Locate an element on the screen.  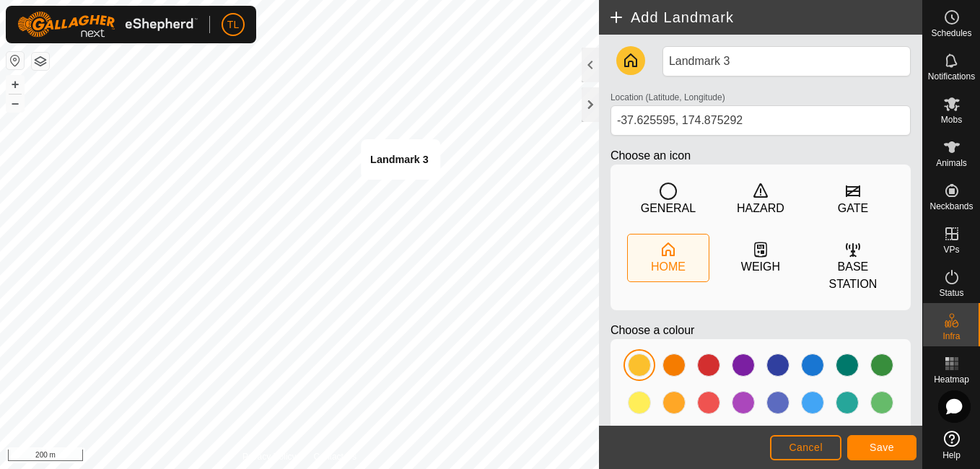
span: Cancel is located at coordinates (805, 447).